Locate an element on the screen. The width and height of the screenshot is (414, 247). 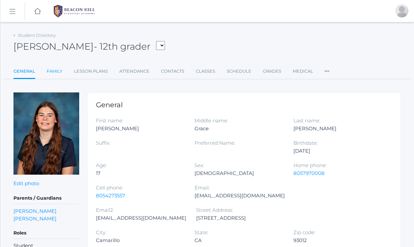
label: Street Address: is located at coordinates (215, 210).